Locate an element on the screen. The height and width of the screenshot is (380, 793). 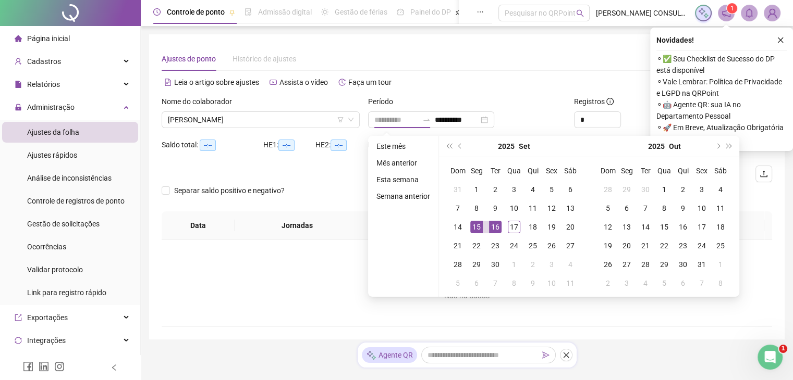
th: Dom is located at coordinates (458, 171).